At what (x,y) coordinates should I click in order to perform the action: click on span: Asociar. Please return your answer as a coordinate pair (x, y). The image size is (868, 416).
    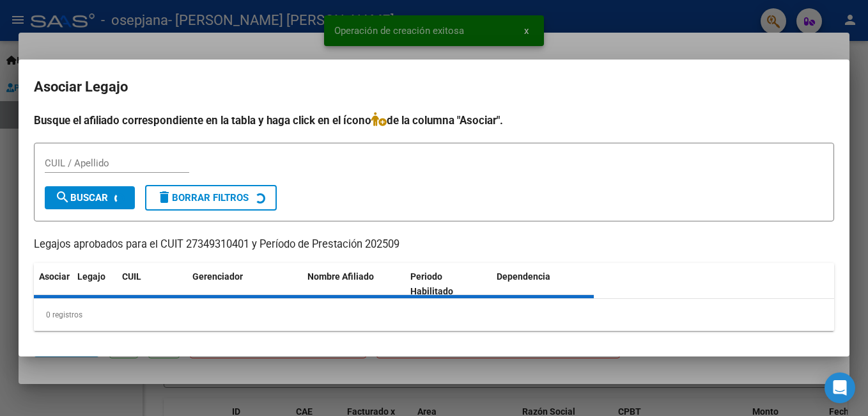
    Looking at the image, I should click on (54, 276).